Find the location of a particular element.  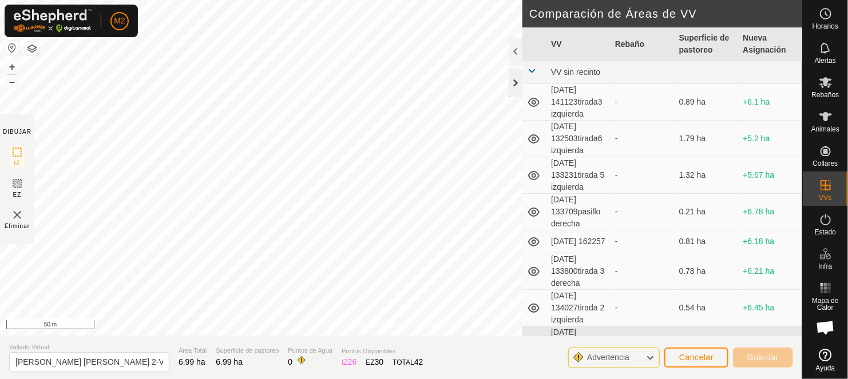

span: 0 is located at coordinates (290, 362).